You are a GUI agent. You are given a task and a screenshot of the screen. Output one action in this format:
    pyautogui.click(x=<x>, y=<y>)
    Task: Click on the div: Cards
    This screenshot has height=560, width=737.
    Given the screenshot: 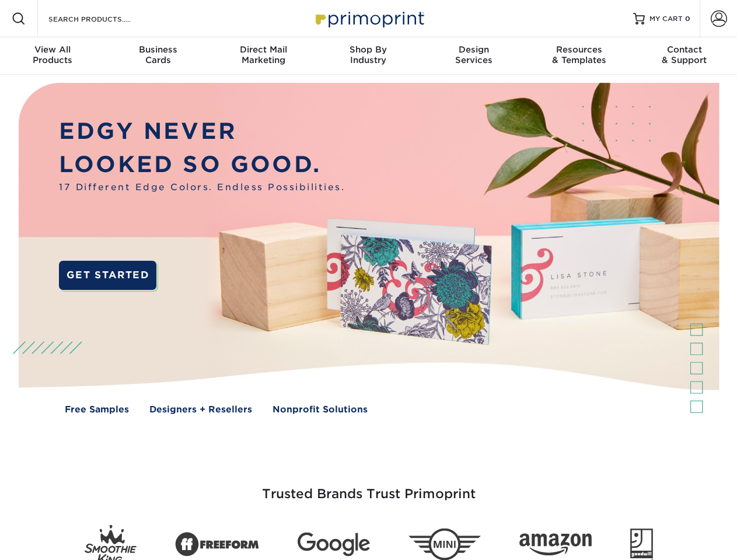 What is the action you would take?
    pyautogui.click(x=157, y=55)
    